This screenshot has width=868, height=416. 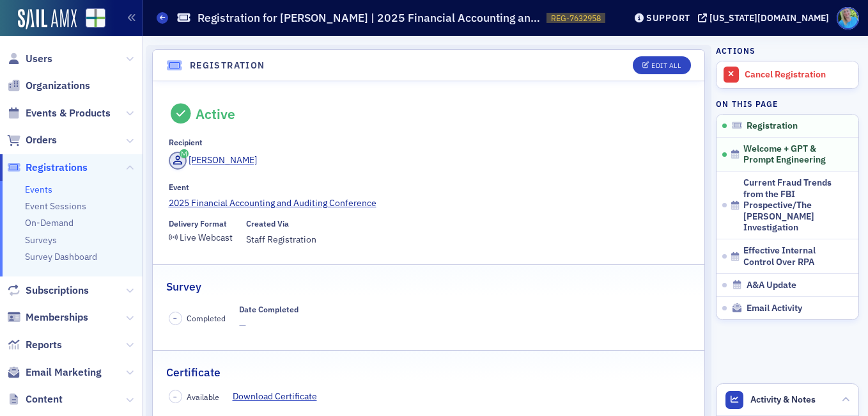 What do you see at coordinates (32, 140) in the screenshot?
I see `a: Orders` at bounding box center [32, 140].